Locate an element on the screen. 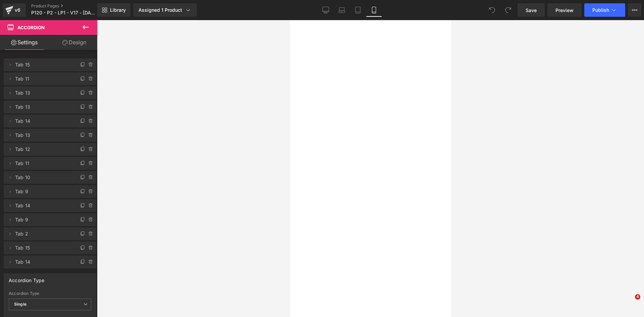  a: New Library is located at coordinates (114, 10).